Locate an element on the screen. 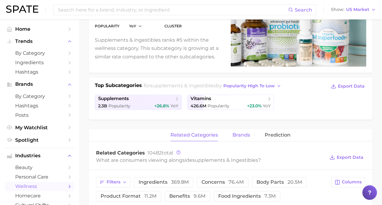 The image size is (382, 205). span: concerns is located at coordinates (222, 182).